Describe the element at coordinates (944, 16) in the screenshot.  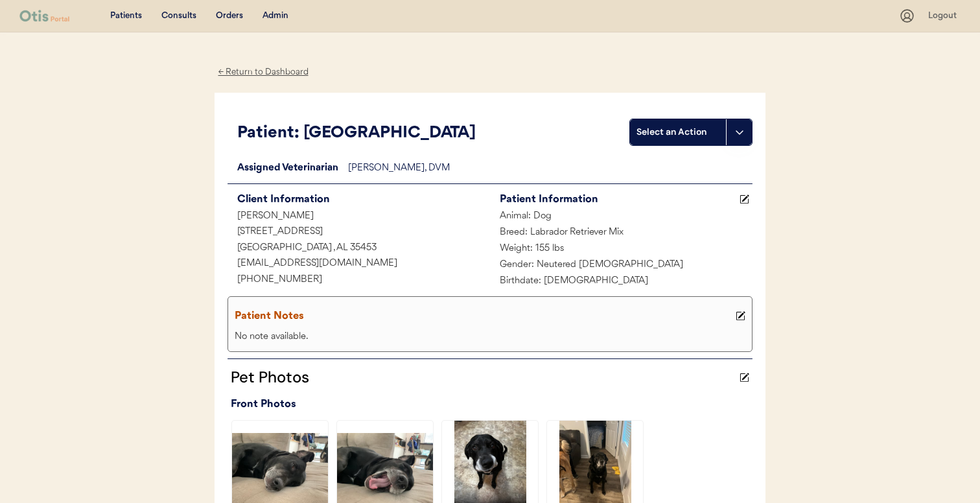
I see `div: Logout` at that location.